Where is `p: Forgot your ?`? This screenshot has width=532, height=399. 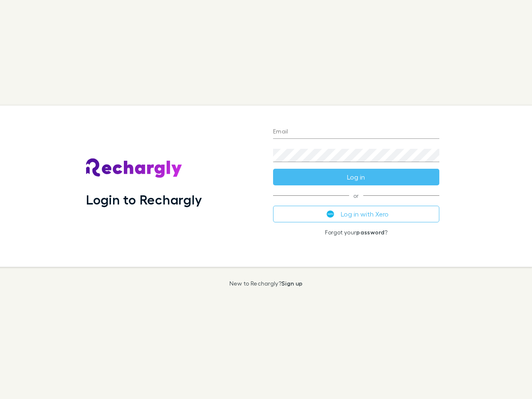 p: Forgot your ? is located at coordinates (356, 232).